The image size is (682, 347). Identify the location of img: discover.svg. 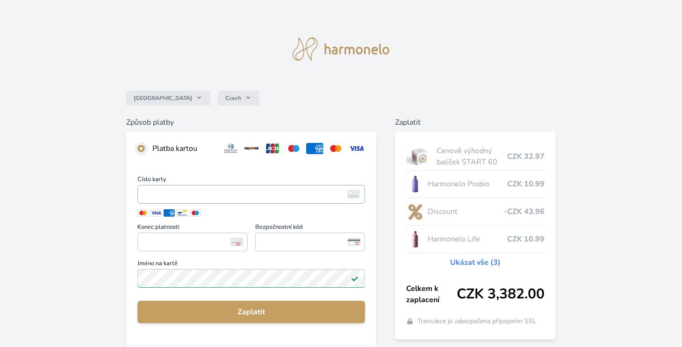
(252, 149).